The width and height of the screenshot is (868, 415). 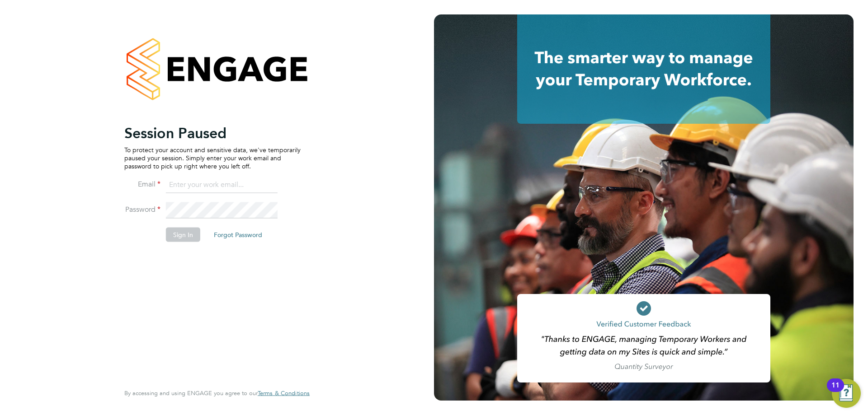 What do you see at coordinates (212, 133) in the screenshot?
I see `h2: Session Paused` at bounding box center [212, 133].